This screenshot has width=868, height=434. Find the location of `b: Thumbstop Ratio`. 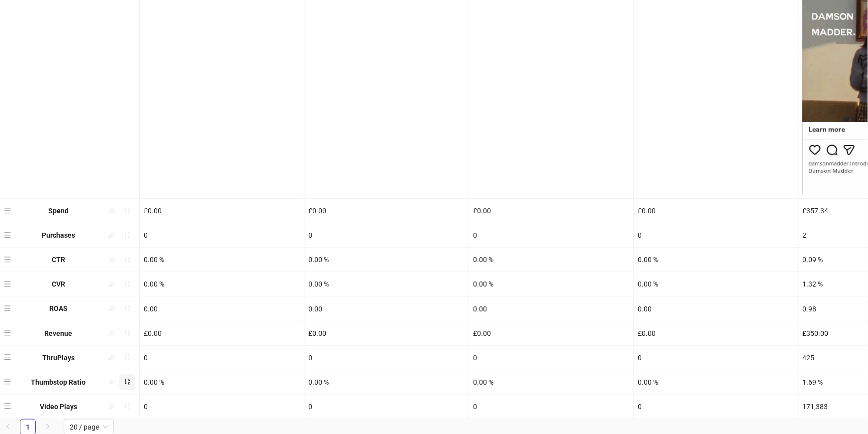

b: Thumbstop Ratio is located at coordinates (58, 382).